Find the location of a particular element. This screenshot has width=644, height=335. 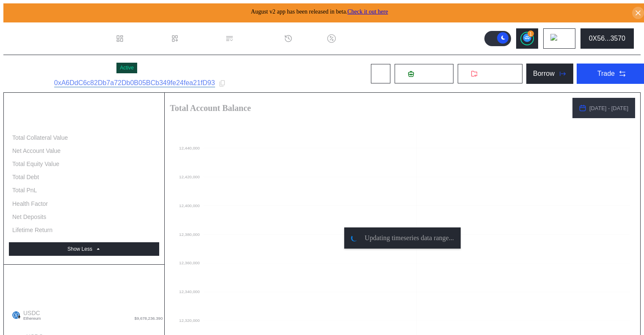

a: Dashboard is located at coordinates (138, 39).